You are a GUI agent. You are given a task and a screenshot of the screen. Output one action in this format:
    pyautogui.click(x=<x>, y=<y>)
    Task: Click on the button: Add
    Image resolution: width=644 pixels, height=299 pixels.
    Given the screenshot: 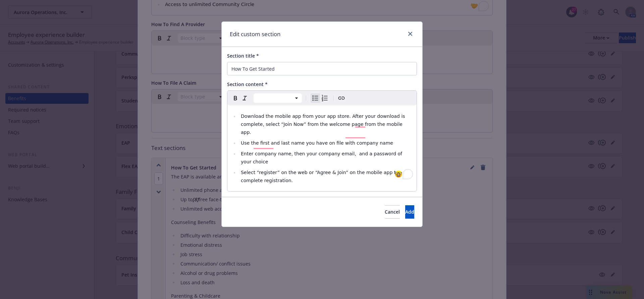 What is the action you would take?
    pyautogui.click(x=410, y=212)
    